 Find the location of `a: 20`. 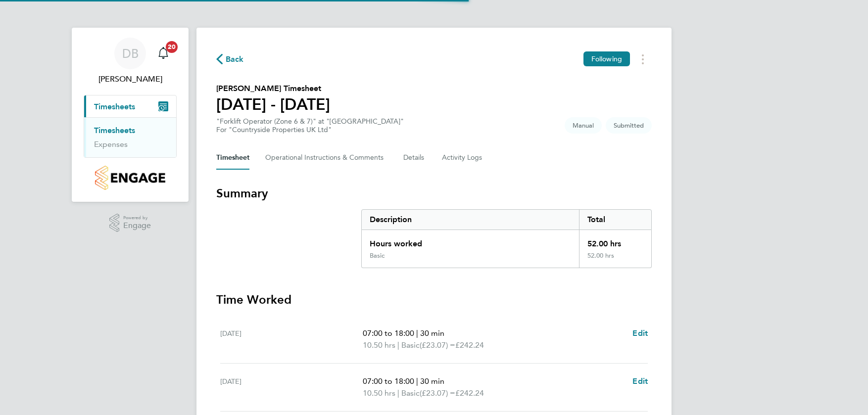

a: 20 is located at coordinates (163, 53).